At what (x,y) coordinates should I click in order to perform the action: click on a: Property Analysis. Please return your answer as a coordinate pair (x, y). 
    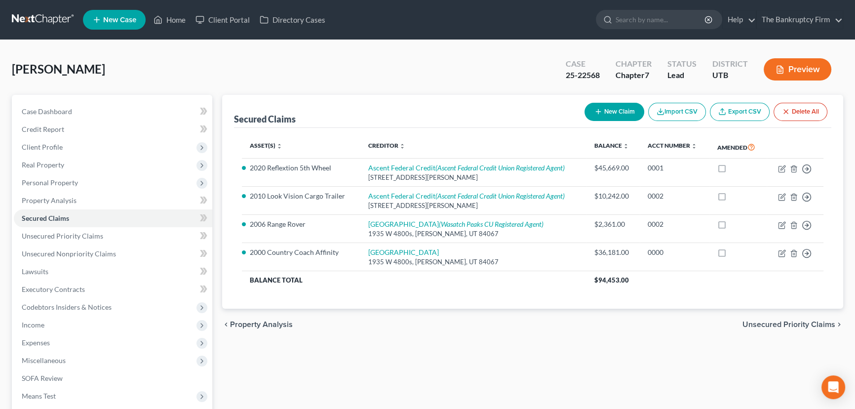
    Looking at the image, I should click on (113, 200).